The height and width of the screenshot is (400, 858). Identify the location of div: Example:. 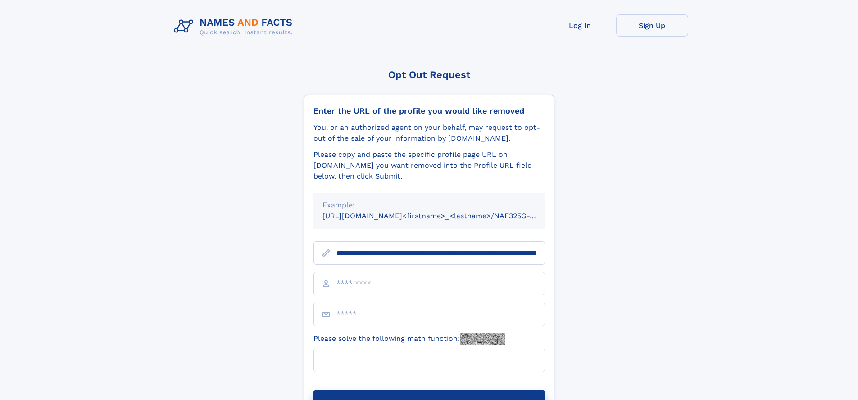
(429, 205).